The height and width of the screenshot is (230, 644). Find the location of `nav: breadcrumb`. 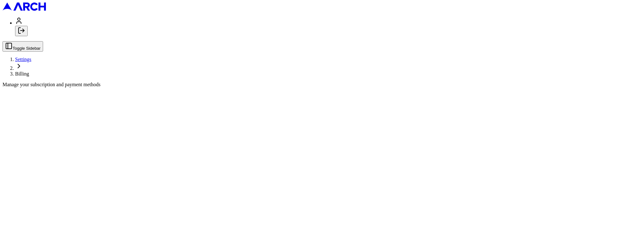

nav: breadcrumb is located at coordinates (322, 67).